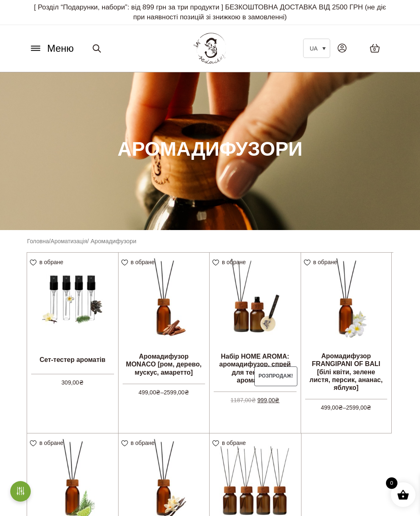 The height and width of the screenshot is (516, 420). What do you see at coordinates (346, 320) in the screenshot?
I see `a: Аромадифузор FRANGIPANI OF BALI [білі квіти, зелене листя, персик, ананас, яблуко] 499,00₴–2599,00₴` at bounding box center [346, 320].